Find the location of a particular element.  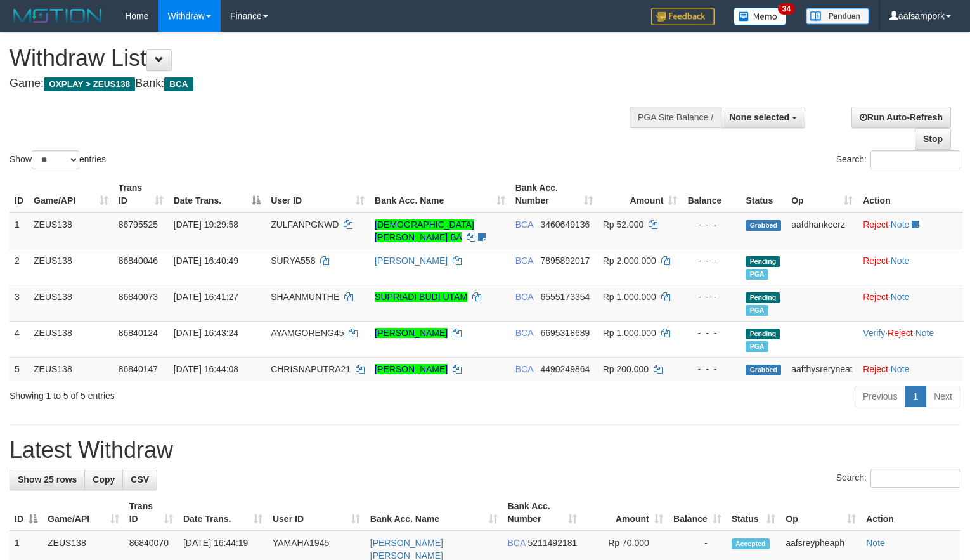

span: Copy 3460649136 to clipboard is located at coordinates (565, 224).